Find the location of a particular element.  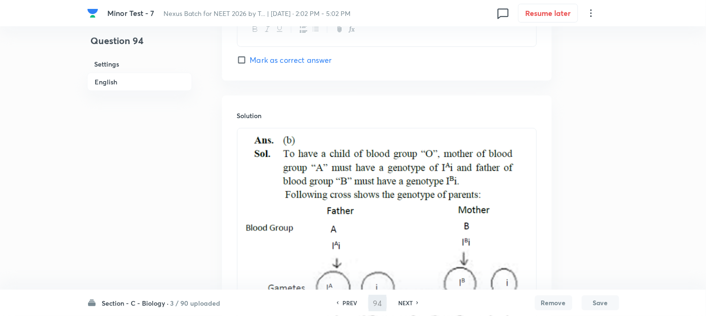

button: Remove is located at coordinates (554, 303).